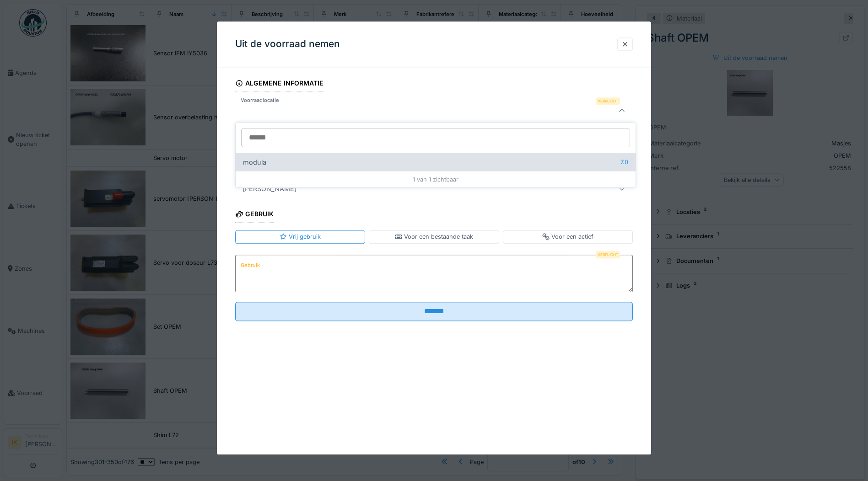 This screenshot has height=481, width=868. What do you see at coordinates (435, 179) in the screenshot?
I see `div: 1 van 1 zichtbaar` at bounding box center [435, 179].